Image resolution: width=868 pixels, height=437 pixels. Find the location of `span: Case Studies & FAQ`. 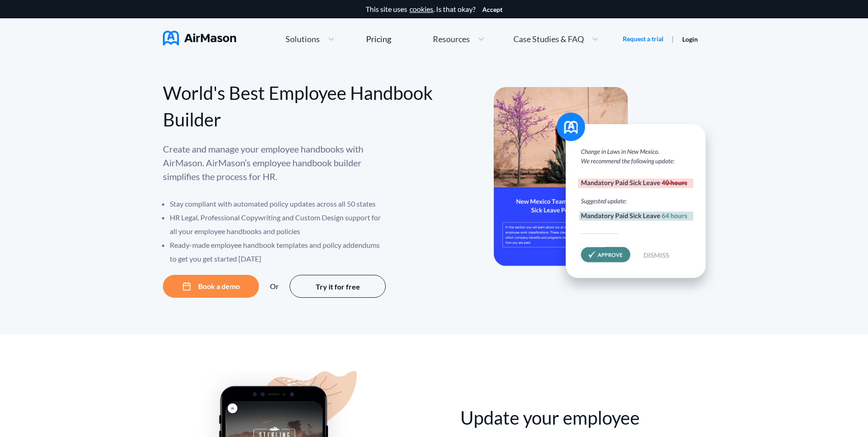

span: Case Studies & FAQ is located at coordinates (549, 39).